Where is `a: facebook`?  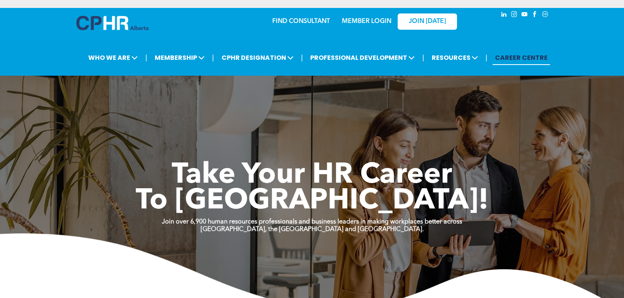
a: facebook is located at coordinates (535, 15).